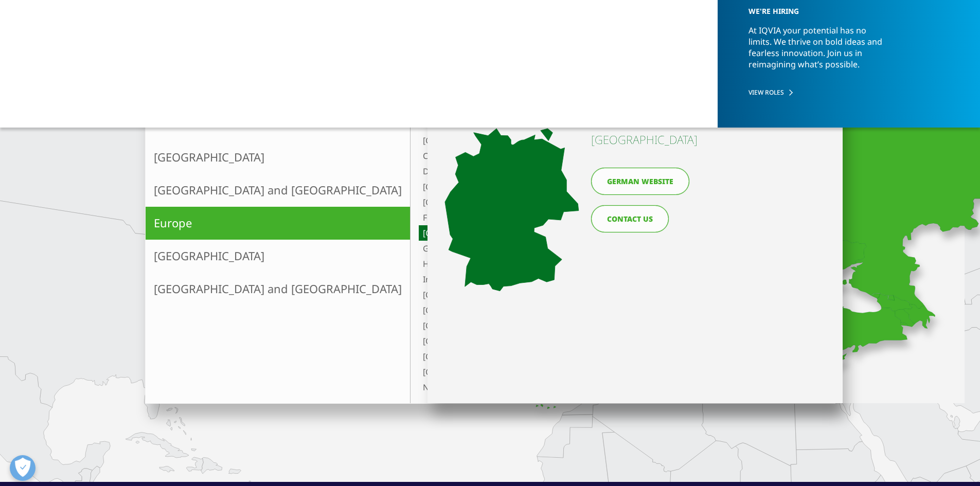 The height and width of the screenshot is (486, 980). I want to click on a: Denmark, so click(530, 171).